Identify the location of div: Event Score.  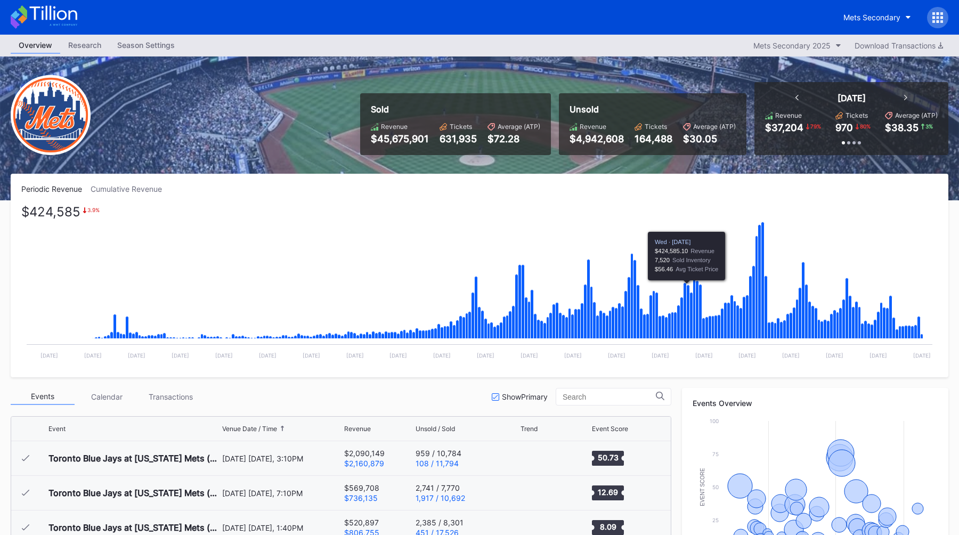
(610, 428).